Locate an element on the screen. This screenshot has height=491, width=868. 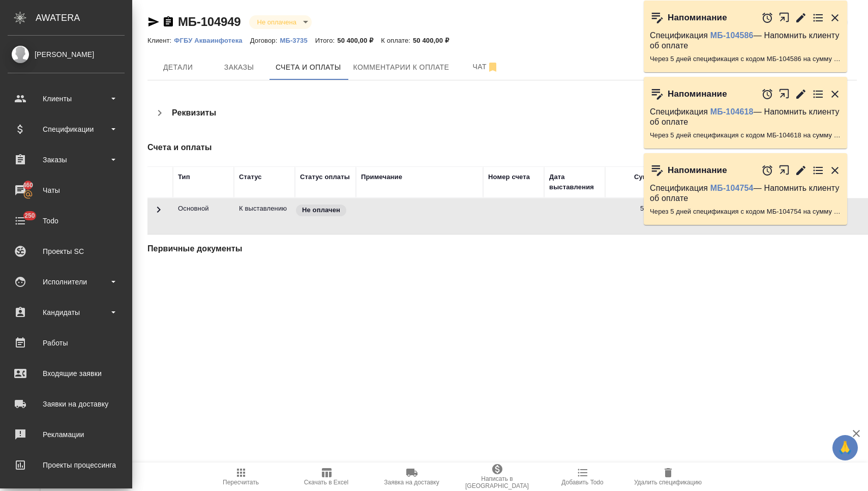
div: Примечание is located at coordinates (381, 177).